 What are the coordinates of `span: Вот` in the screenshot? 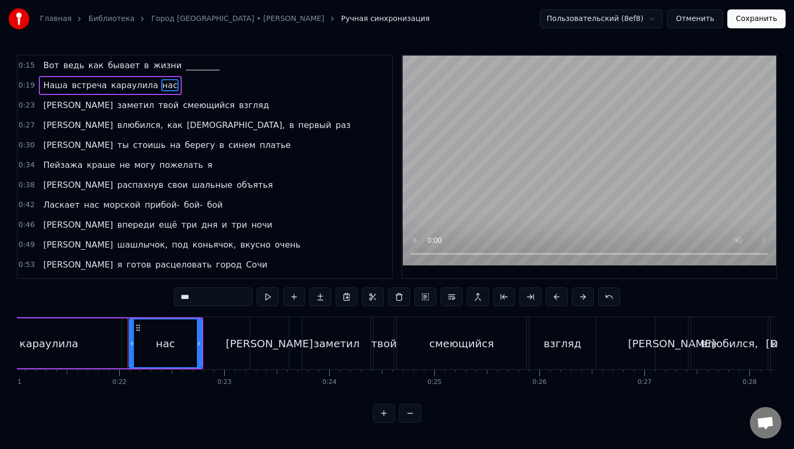 It's located at (51, 65).